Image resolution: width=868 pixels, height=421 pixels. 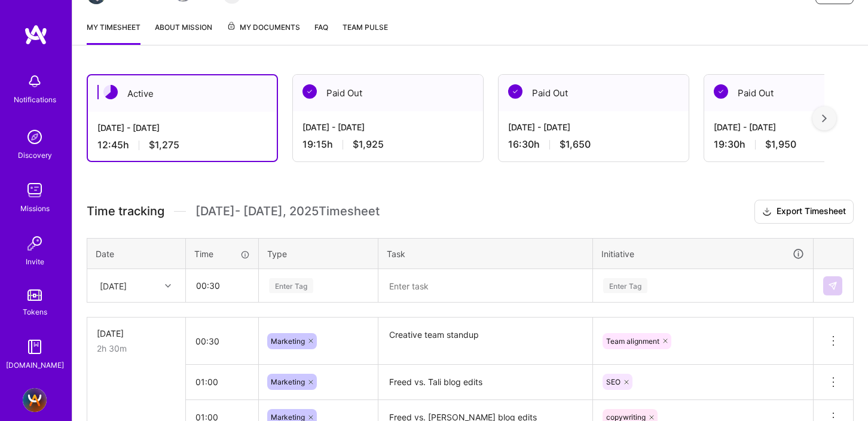 What do you see at coordinates (168, 286) in the screenshot?
I see `i: icon Chevron` at bounding box center [168, 286].